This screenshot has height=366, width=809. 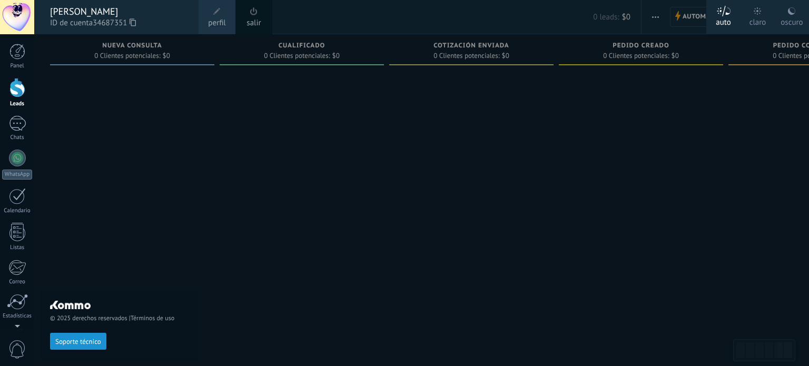 I want to click on span: perfil, so click(x=216, y=23).